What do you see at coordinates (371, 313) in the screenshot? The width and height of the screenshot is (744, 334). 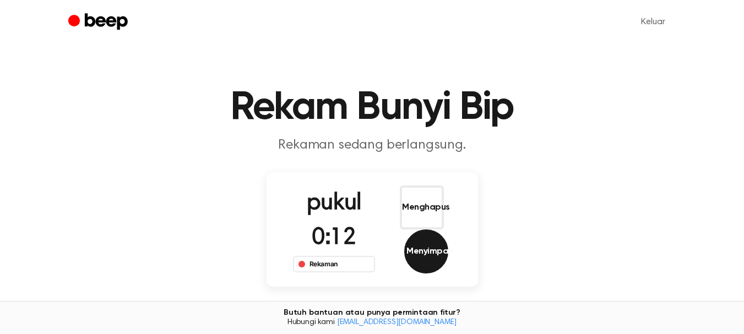 I see `font: Butuh bantuan atau punya permintaan fitur?` at bounding box center [371, 313].